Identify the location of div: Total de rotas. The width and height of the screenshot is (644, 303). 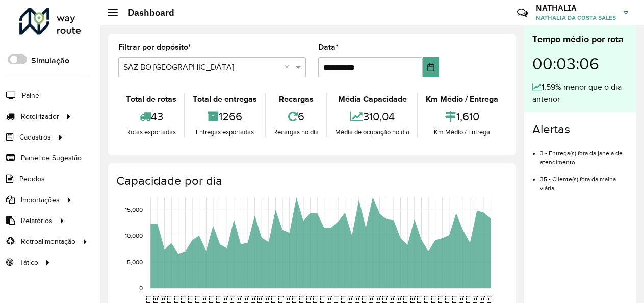
(151, 100).